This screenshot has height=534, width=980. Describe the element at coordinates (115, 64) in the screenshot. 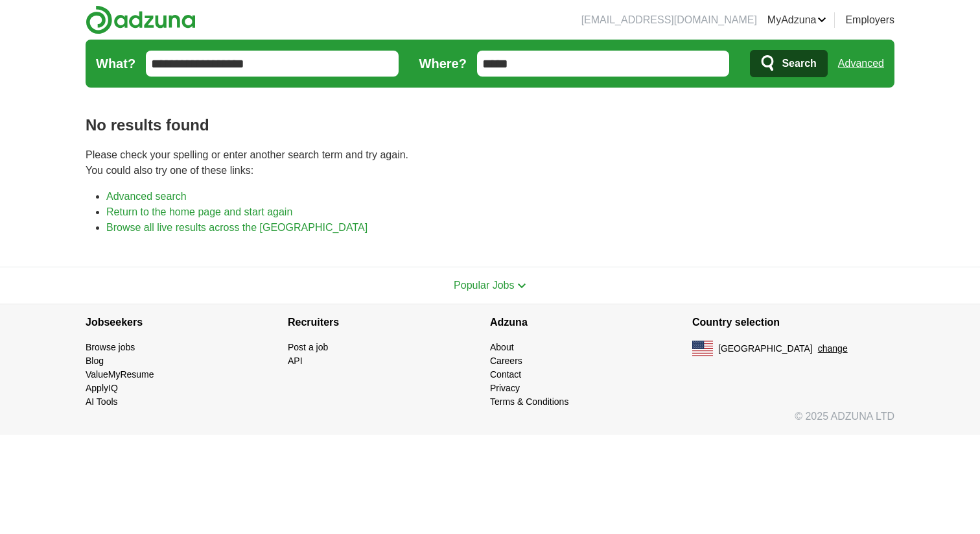

I see `label: What?` at that location.